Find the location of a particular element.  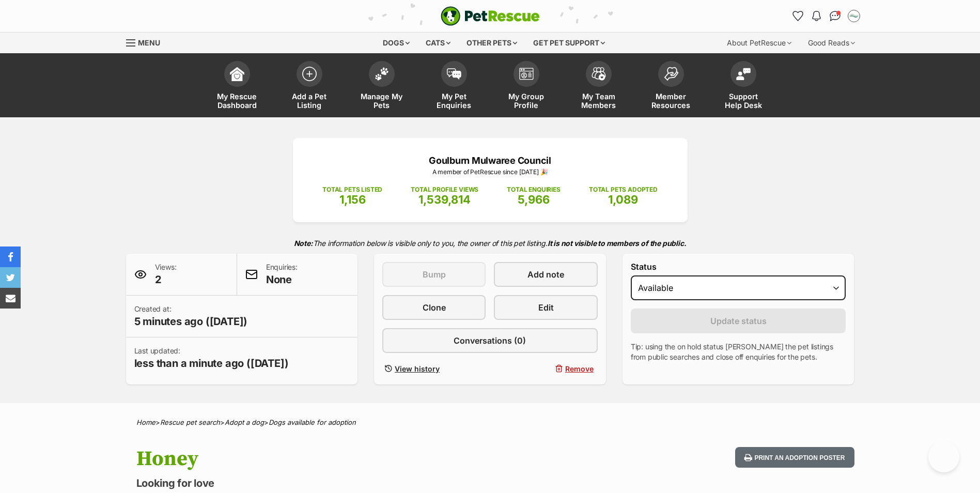

img: add-pet-listing-icon-0afa8454b4691262ce3f59096e99ab1cd57d4a30225e0717b998d2c9b9846f56.svg is located at coordinates (309, 74).